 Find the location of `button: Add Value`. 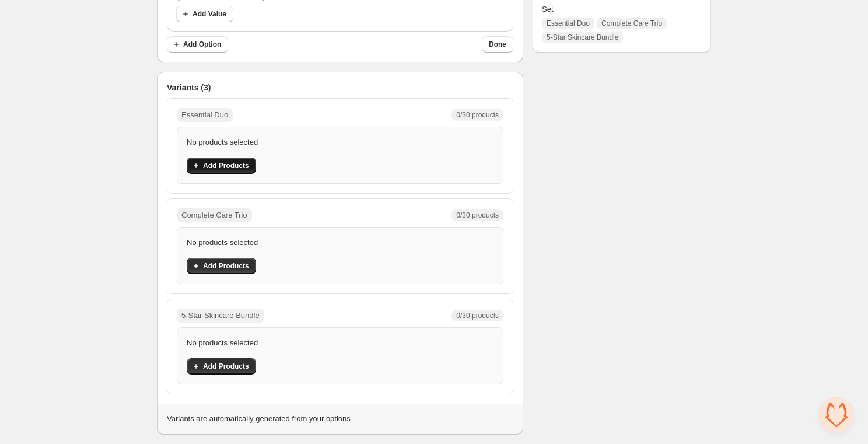

button: Add Value is located at coordinates (205, 14).